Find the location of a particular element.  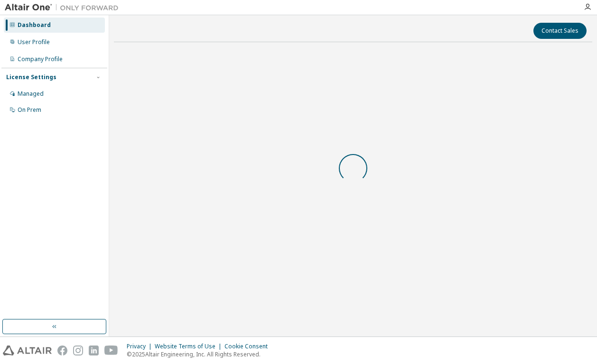

img: youtube.svg is located at coordinates (111, 350).